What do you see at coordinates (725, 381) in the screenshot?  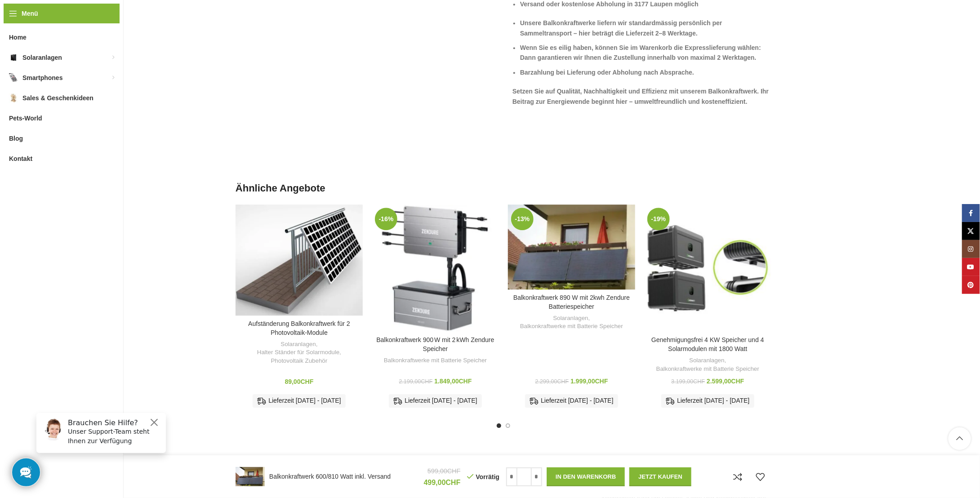 I see `bdi: 2.599,00` at bounding box center [725, 381].